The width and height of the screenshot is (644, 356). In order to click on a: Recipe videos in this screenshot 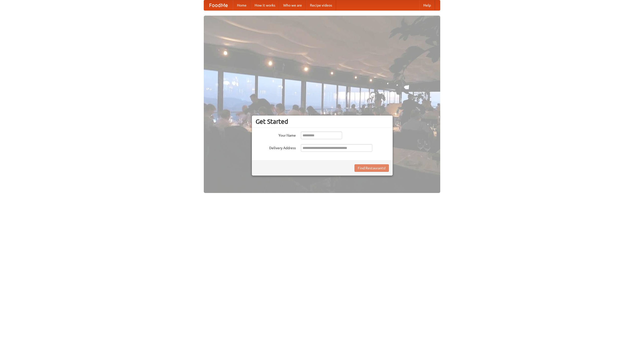, I will do `click(321, 5)`.